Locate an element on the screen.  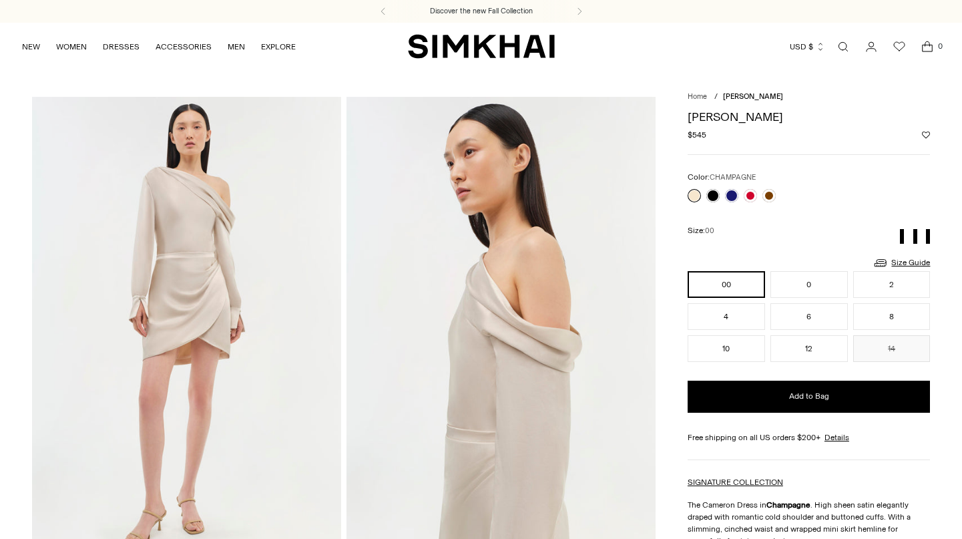
button: Add to Bag is located at coordinates (809, 396).